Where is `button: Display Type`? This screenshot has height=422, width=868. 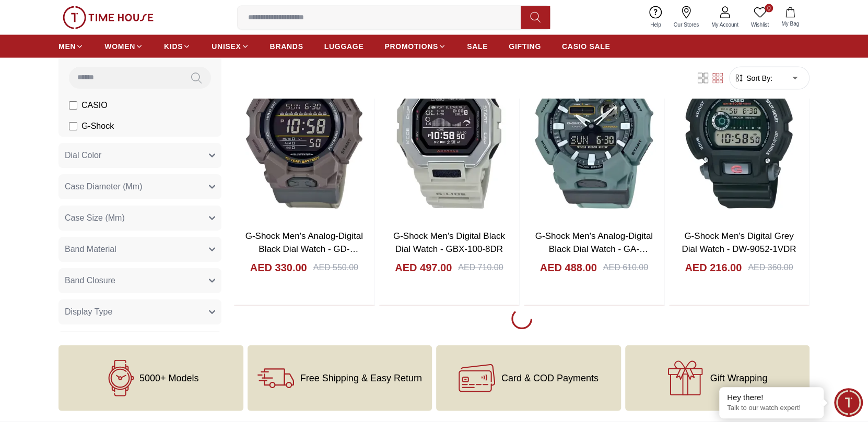
button: Display Type is located at coordinates (140, 313).